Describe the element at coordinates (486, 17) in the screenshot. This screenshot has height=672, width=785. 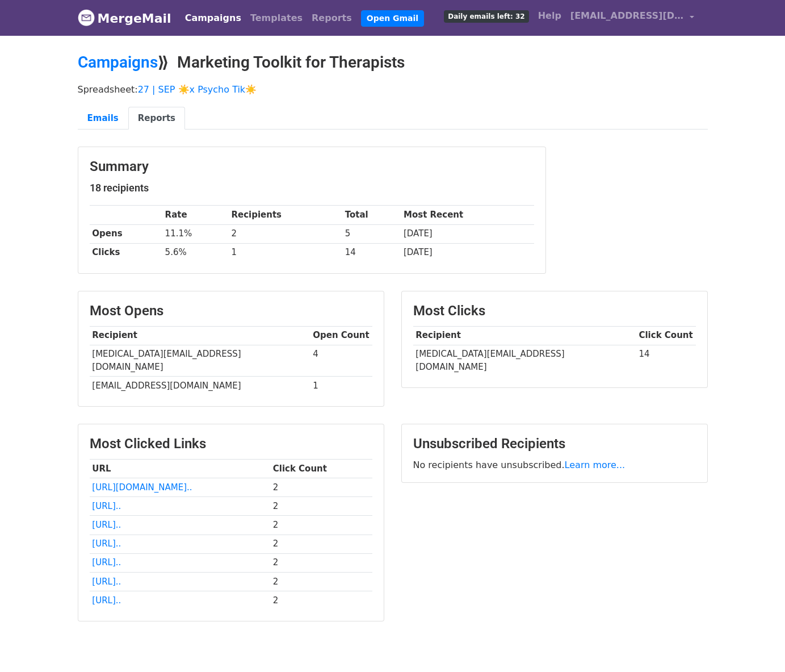
I see `span: Daily emails left: 32` at that location.